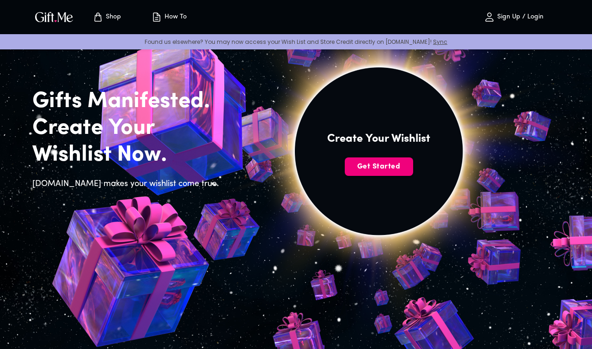 This screenshot has width=592, height=349. Describe the element at coordinates (54, 17) in the screenshot. I see `img: GiftMe Logo` at that location.